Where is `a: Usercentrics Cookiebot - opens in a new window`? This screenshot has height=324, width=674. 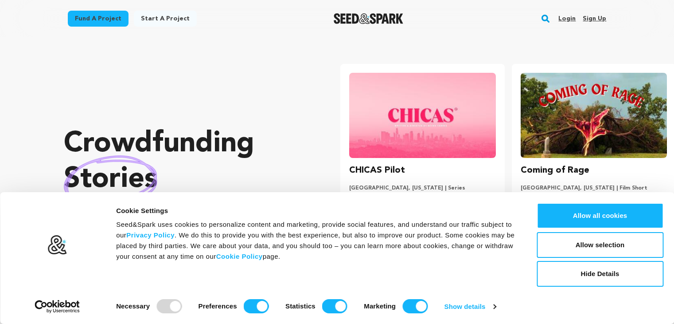
a: Usercentrics Cookiebot - opens in a new window is located at coordinates (57, 306).